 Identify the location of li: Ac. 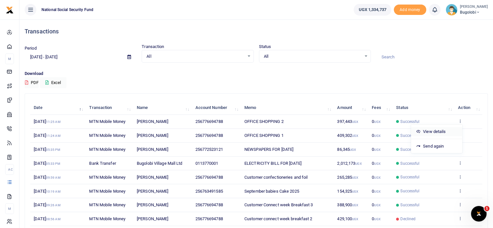
(9, 169).